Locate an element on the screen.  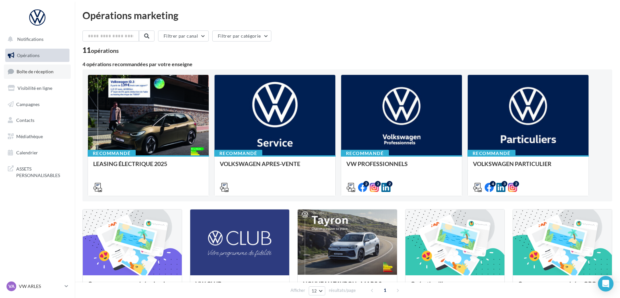
div: 11 is located at coordinates (101, 50).